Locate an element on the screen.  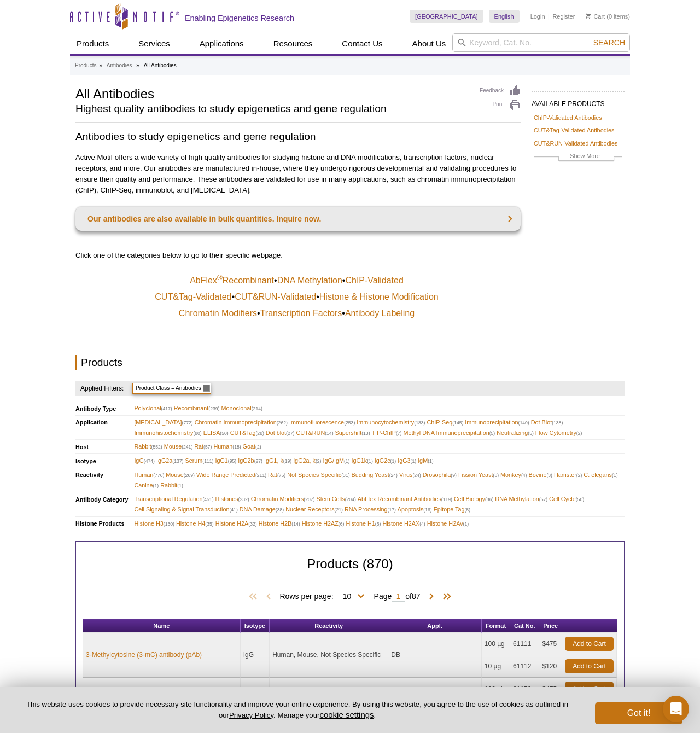
h2: AVAILABLE PRODUCTS is located at coordinates (577, 101).